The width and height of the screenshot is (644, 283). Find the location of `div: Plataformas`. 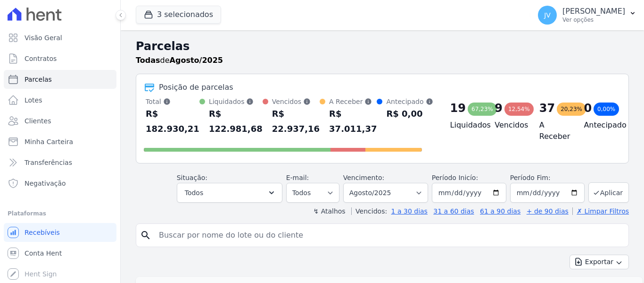

div: Plataformas is located at coordinates (60, 214).